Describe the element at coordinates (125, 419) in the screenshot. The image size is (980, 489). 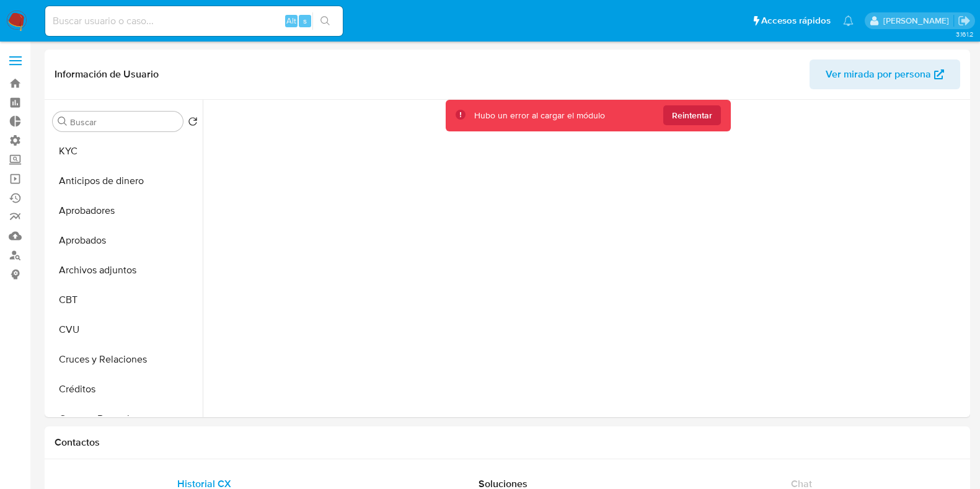
I see `button: Cuentas Bancarias` at that location.